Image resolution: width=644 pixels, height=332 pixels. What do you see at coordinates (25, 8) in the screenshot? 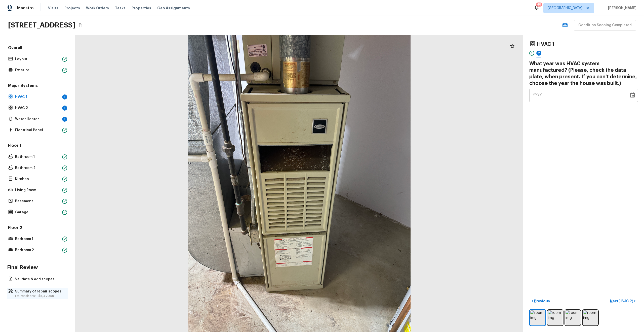
I see `span: Maestro` at bounding box center [25, 8].